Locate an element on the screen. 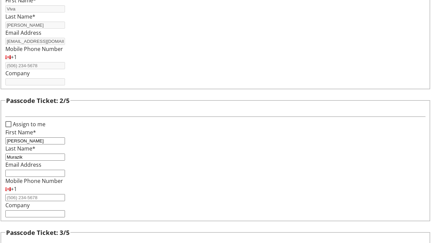  h3: Passcode Ticket: 2/5 is located at coordinates (38, 100).